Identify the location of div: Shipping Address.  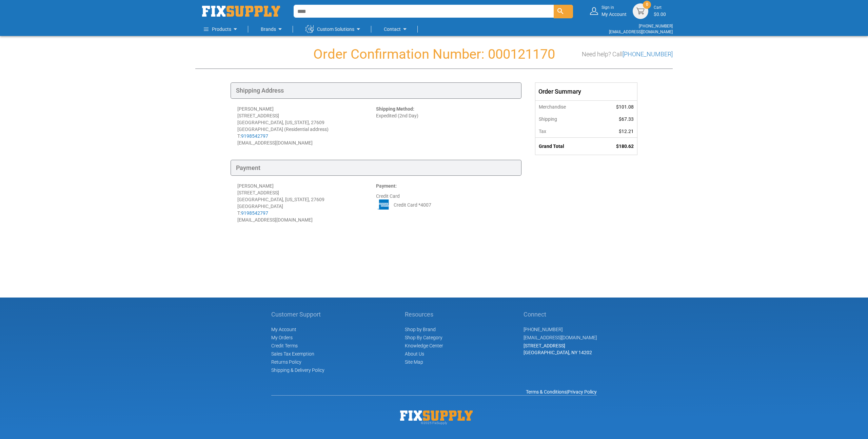
(376, 91).